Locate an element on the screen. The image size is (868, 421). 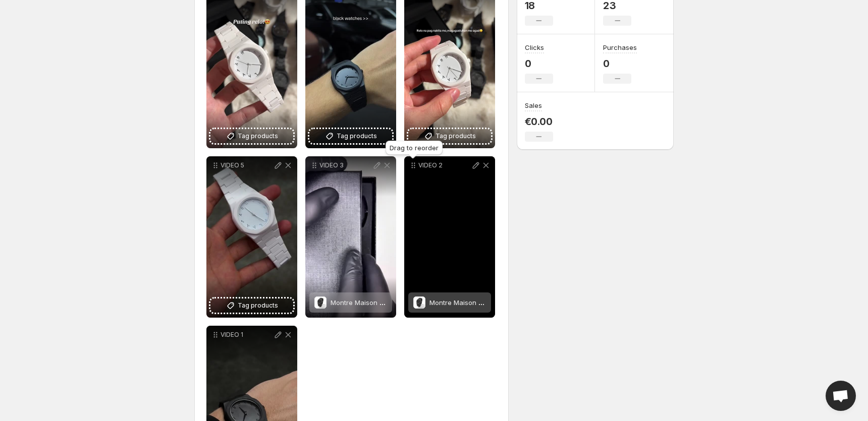
p: €0.00 is located at coordinates (539, 122).